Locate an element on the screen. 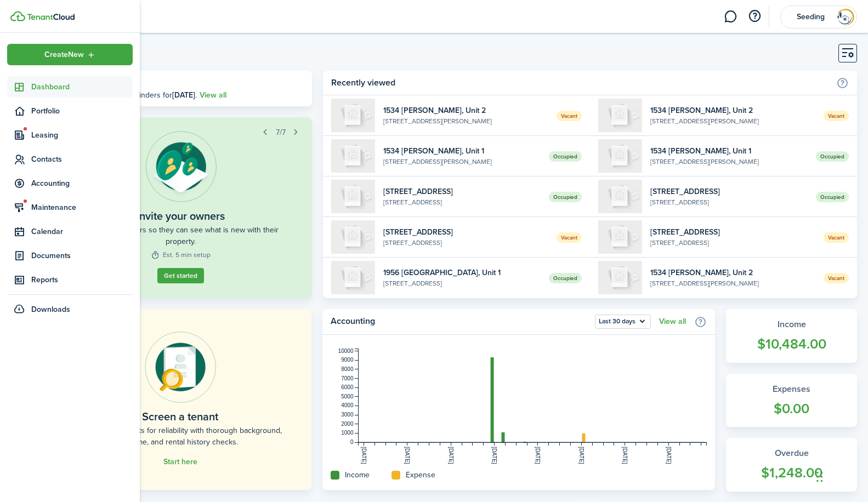  home-widget-title: Income is located at coordinates (357, 475).